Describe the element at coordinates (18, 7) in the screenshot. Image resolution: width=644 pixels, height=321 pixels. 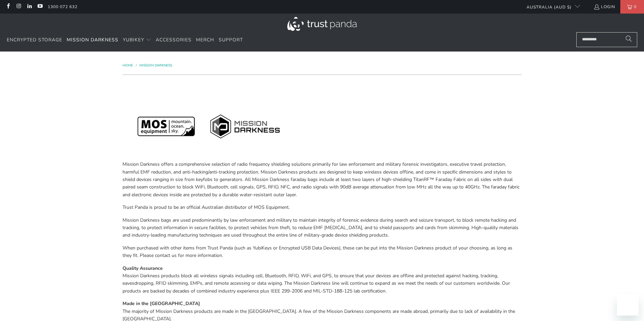
I see `a: Trust Panda Australia on Instagram` at that location.